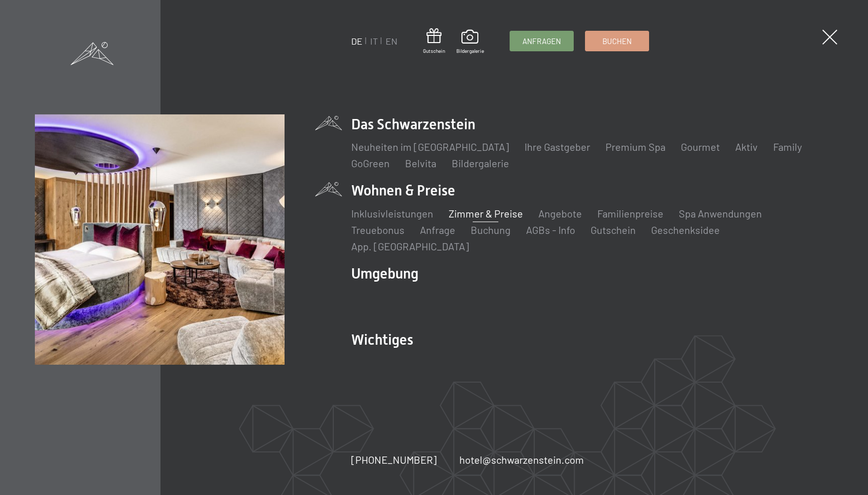 The image size is (868, 495). Describe the element at coordinates (686, 229) in the screenshot. I see `a: Geschenksidee` at that location.